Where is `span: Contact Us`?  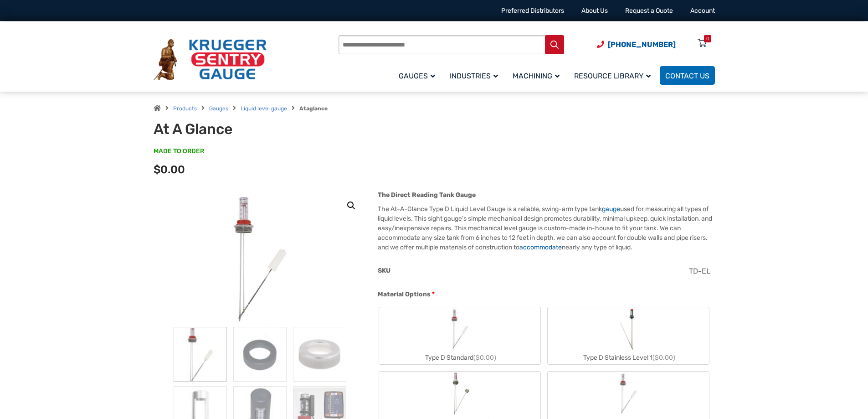 span: Contact Us is located at coordinates (687, 76).